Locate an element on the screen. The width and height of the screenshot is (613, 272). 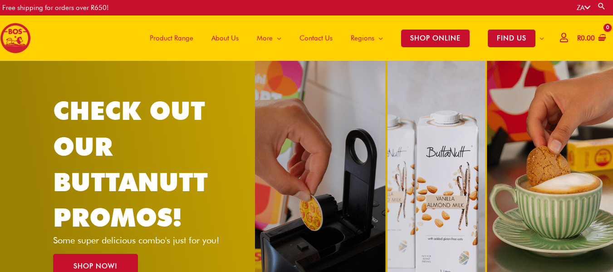
span: R is located at coordinates (579, 38).